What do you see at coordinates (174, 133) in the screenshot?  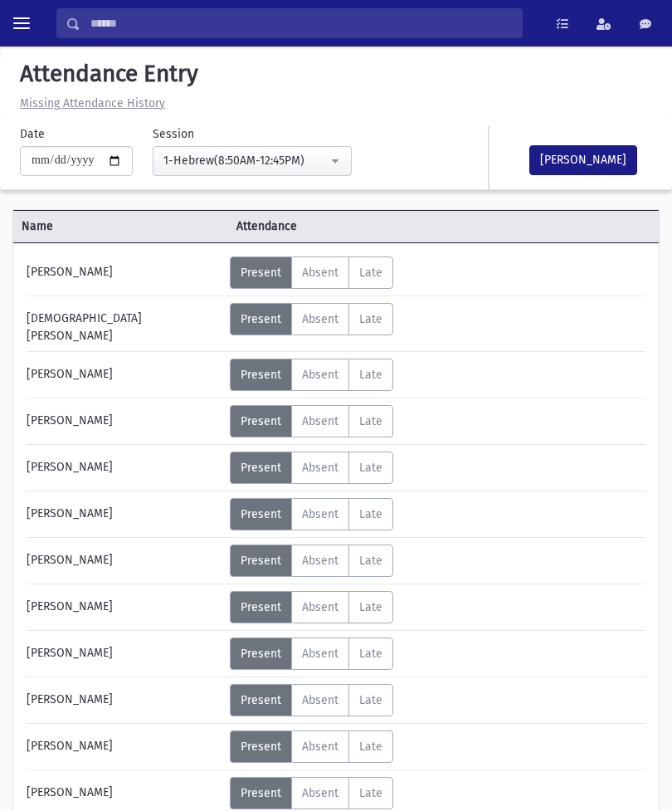 I see `label: Session` at bounding box center [174, 133].